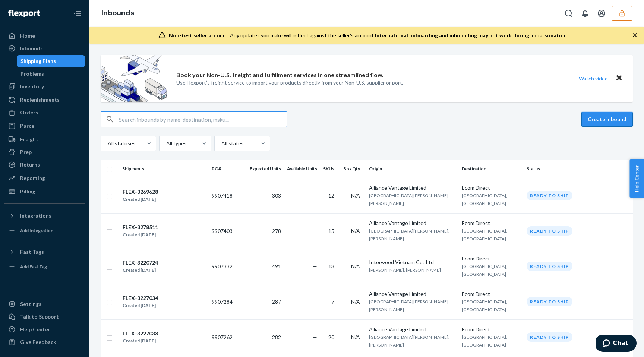 The image size is (644, 357). Describe the element at coordinates (594, 79) in the screenshot. I see `button: Watch video` at that location.